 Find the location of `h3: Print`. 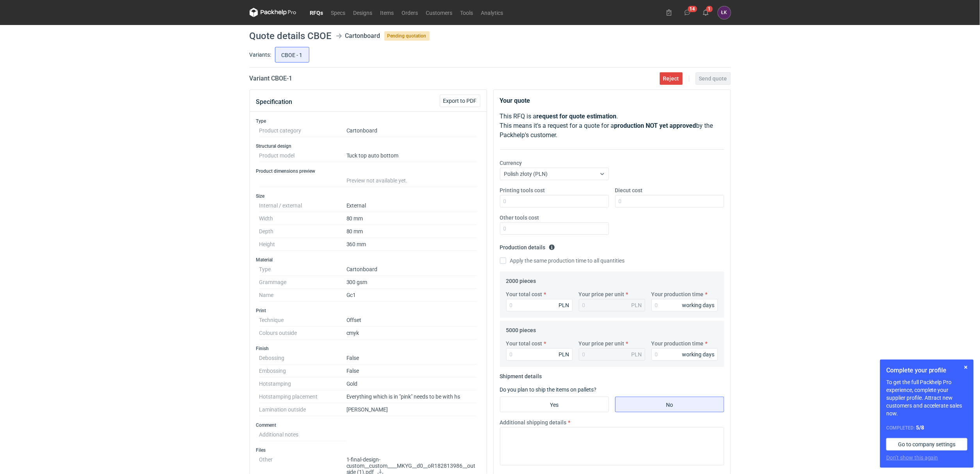

h3: Print is located at coordinates (368, 311).